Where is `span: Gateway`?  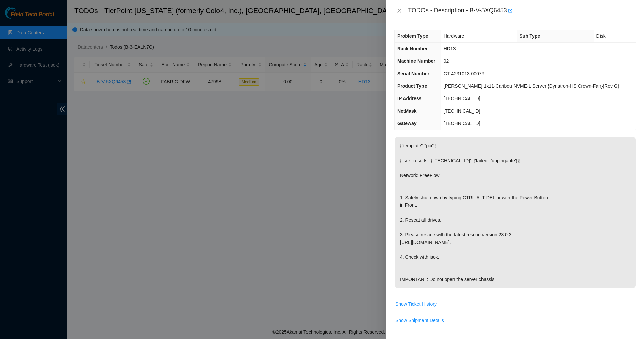 span: Gateway is located at coordinates (407, 123).